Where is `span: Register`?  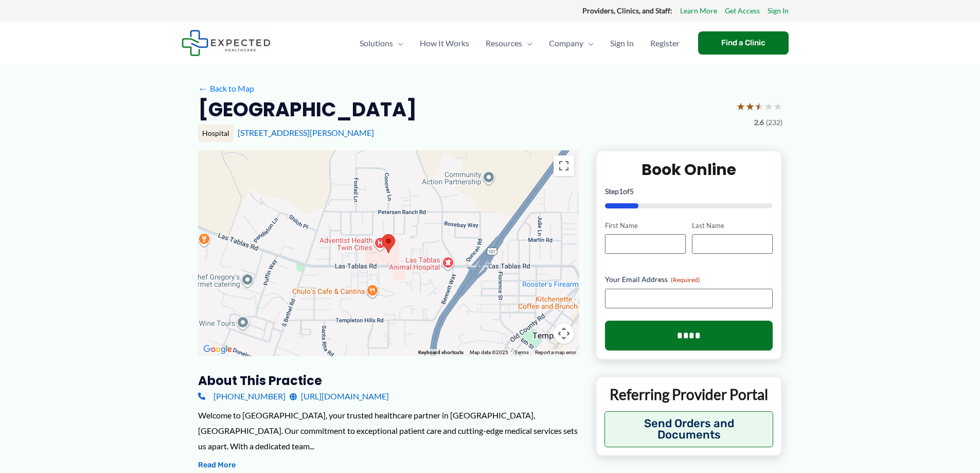
span: Register is located at coordinates (665, 43).